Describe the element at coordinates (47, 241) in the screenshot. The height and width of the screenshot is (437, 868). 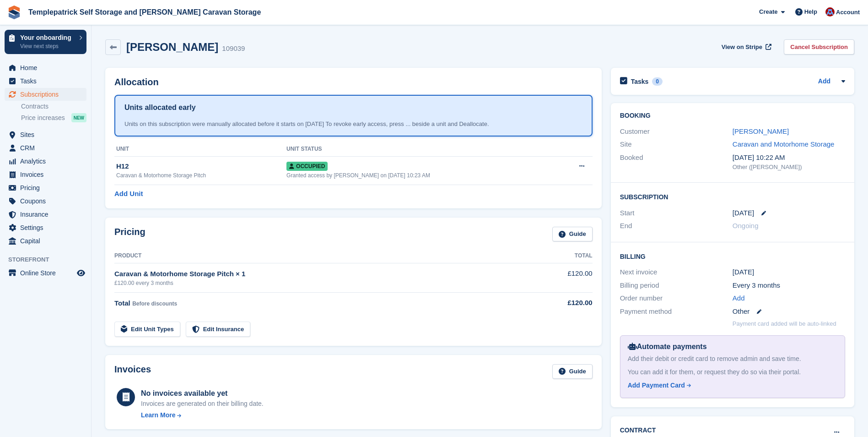
I see `span: Capital` at that location.